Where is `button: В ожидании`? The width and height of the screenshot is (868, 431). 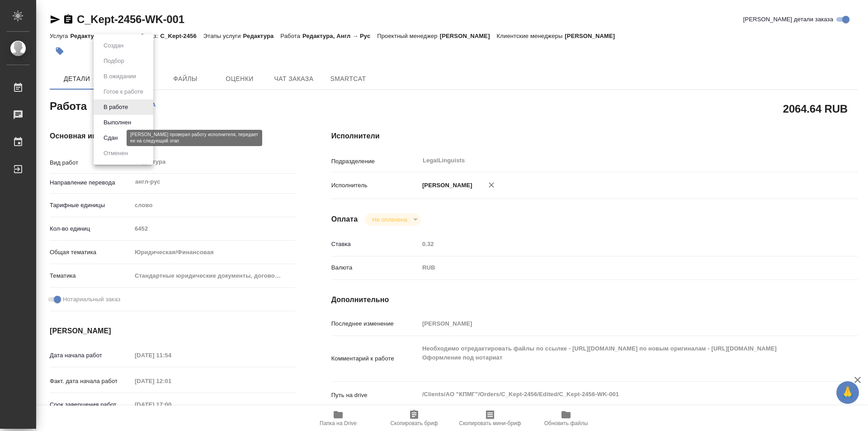 button: В ожидании is located at coordinates (120, 76).